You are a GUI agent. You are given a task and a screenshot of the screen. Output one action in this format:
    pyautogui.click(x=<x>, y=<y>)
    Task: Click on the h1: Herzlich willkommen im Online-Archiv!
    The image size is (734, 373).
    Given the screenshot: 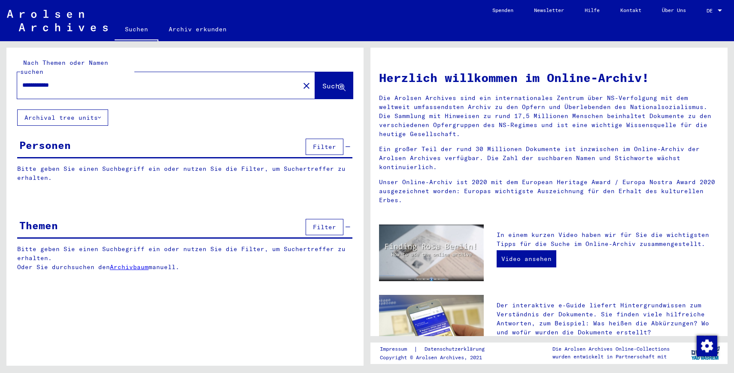 What is the action you would take?
    pyautogui.click(x=549, y=78)
    